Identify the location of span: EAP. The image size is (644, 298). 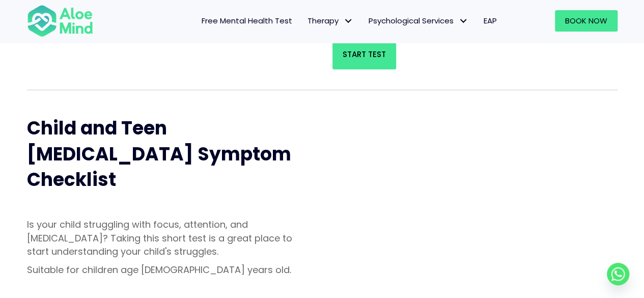
(490, 20).